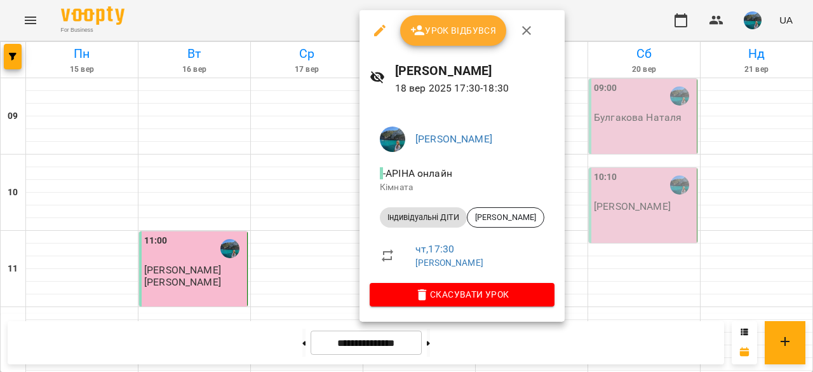 The width and height of the screenshot is (813, 372). Describe the element at coordinates (434, 248) in the screenshot. I see `a: чт , 17:30` at that location.